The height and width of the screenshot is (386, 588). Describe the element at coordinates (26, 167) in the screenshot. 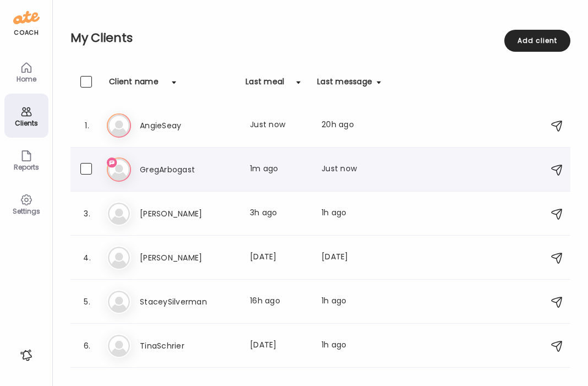

I see `div: Reports` at that location.